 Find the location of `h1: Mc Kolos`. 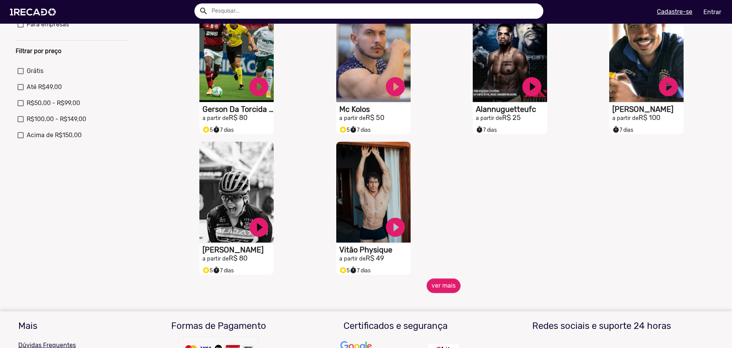

h1: Mc Kolos is located at coordinates (375, 109).